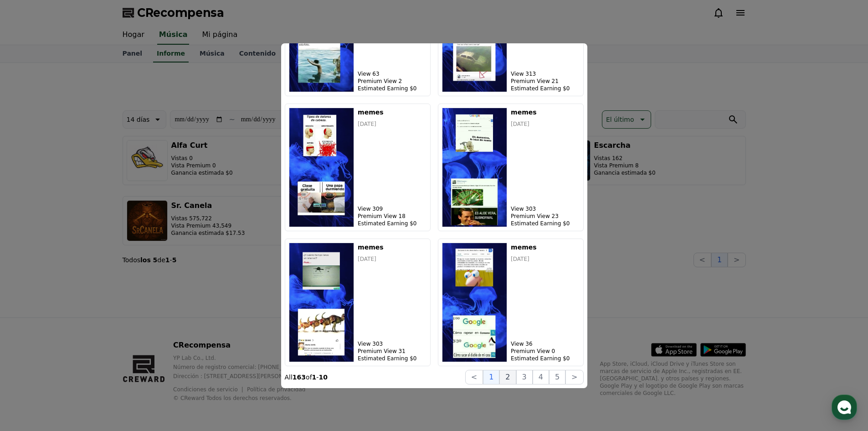 Image resolution: width=868 pixels, height=431 pixels. What do you see at coordinates (545, 74) in the screenshot?
I see `p: View 313` at bounding box center [545, 74].